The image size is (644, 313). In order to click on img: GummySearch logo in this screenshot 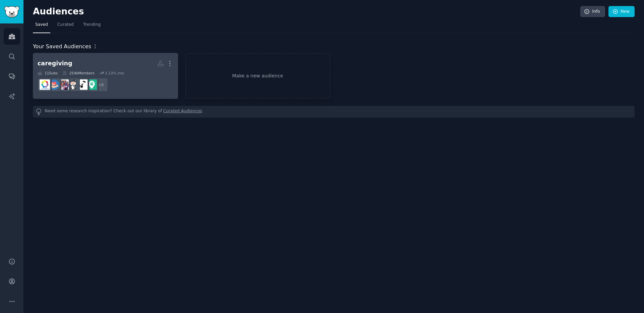, I will do `click(12, 12)`.